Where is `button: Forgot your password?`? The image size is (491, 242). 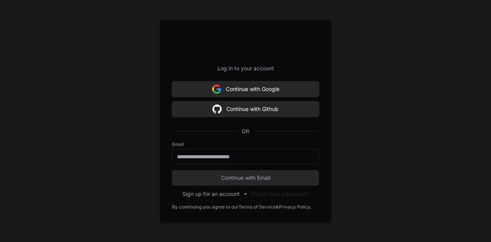 button: Forgot your password? is located at coordinates (280, 194).